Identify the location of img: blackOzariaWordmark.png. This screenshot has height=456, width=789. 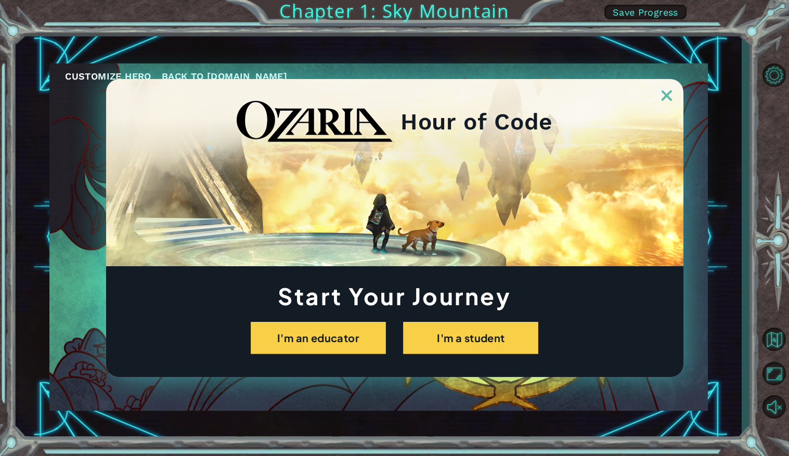
(315, 122).